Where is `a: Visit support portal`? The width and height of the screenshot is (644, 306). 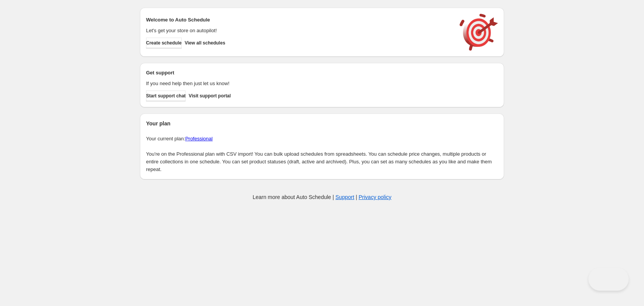 a: Visit support portal is located at coordinates (210, 95).